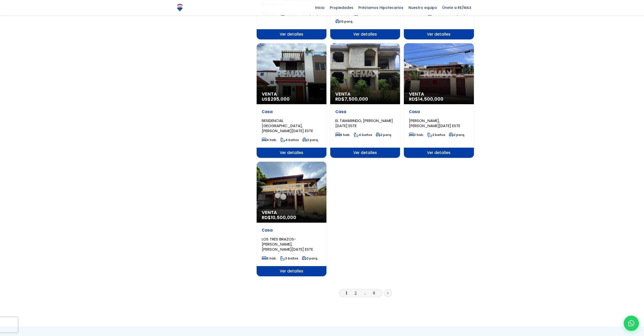  What do you see at coordinates (356, 293) in the screenshot?
I see `a: 2` at bounding box center [356, 293].